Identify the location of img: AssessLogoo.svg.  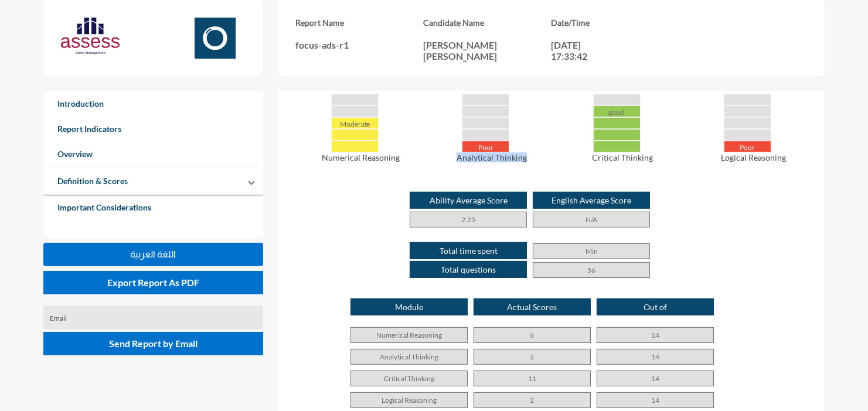
(90, 36).